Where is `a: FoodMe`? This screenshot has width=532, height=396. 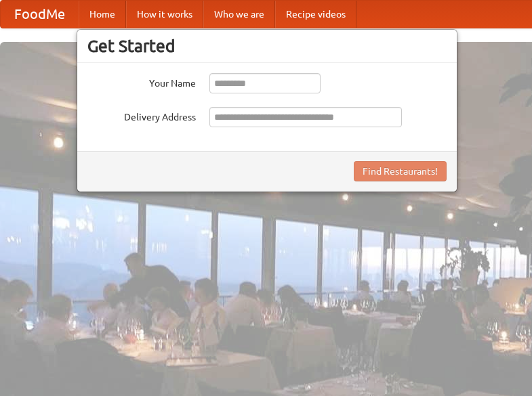
a: FoodMe is located at coordinates (39, 14).